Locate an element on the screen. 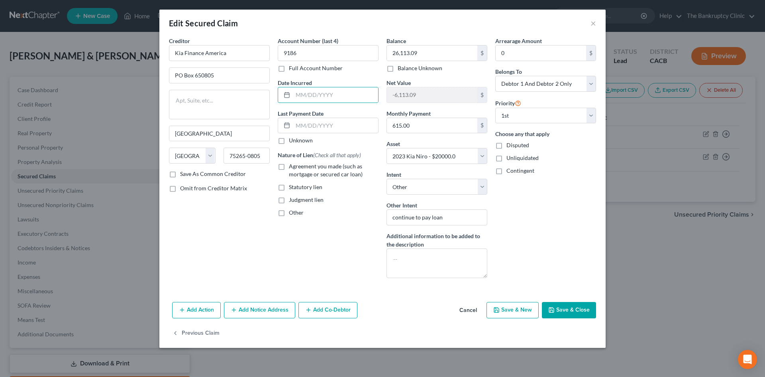 This screenshot has width=765, height=377. input: Specify... is located at coordinates (437, 217).